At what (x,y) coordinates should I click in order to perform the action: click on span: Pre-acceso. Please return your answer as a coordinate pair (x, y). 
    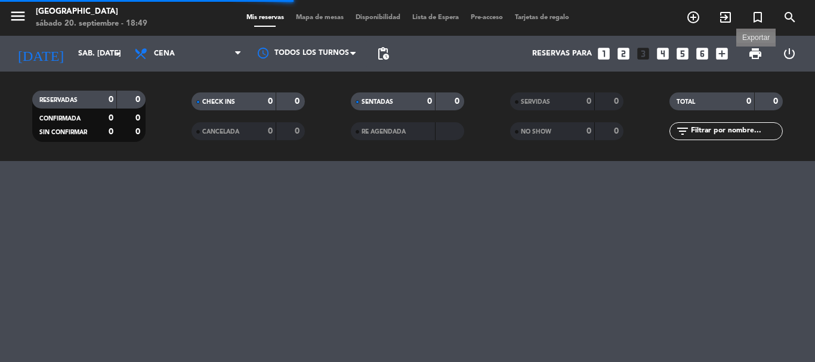
    Looking at the image, I should click on (487, 17).